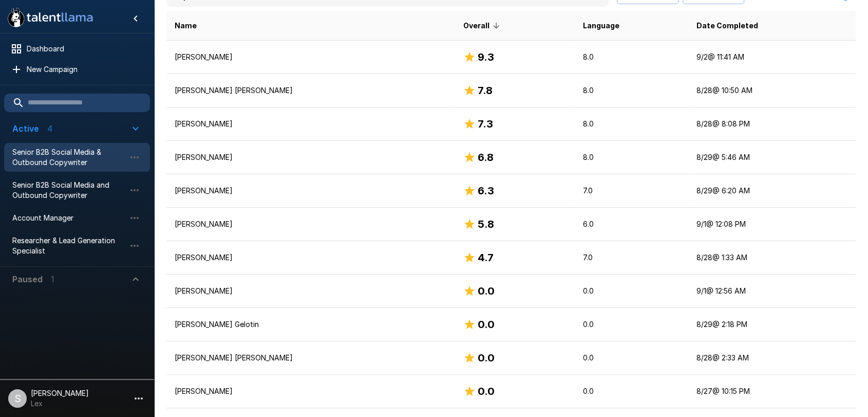  What do you see at coordinates (772, 124) in the screenshot?
I see `td: 8/28 @ 8:08 PM` at bounding box center [772, 124].